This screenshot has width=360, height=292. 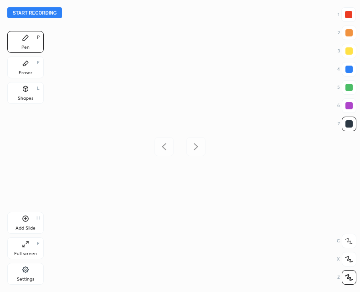 What do you see at coordinates (38, 63) in the screenshot?
I see `div: E` at bounding box center [38, 63].